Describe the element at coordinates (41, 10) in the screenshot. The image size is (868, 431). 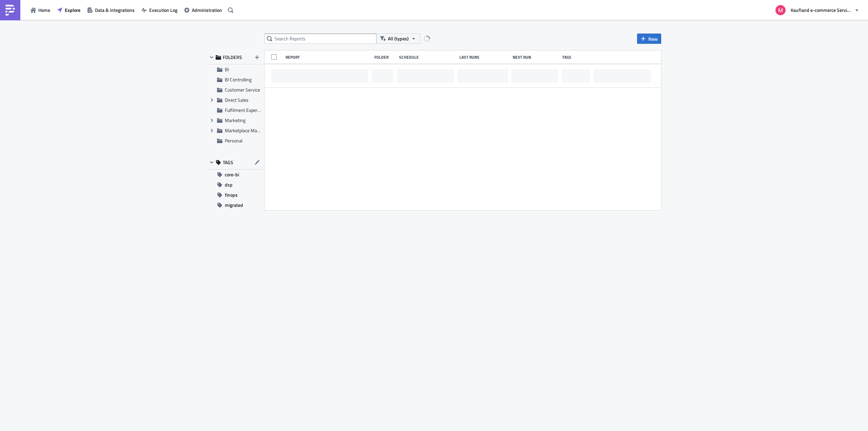
I see `button: Home` at that location.